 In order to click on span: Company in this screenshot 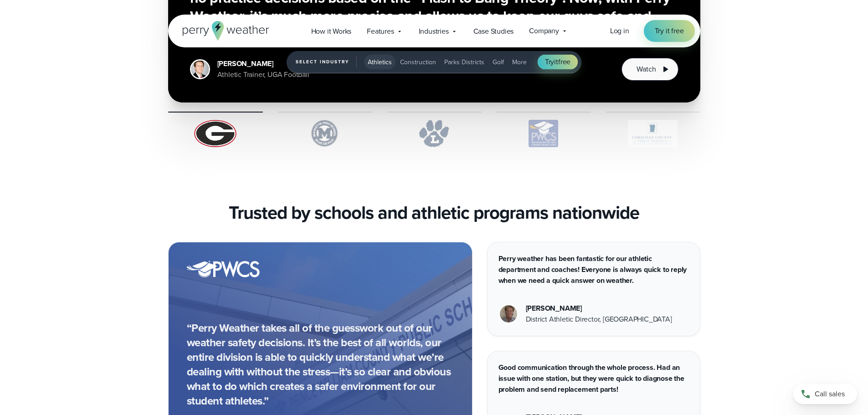, I will do `click(544, 31)`.